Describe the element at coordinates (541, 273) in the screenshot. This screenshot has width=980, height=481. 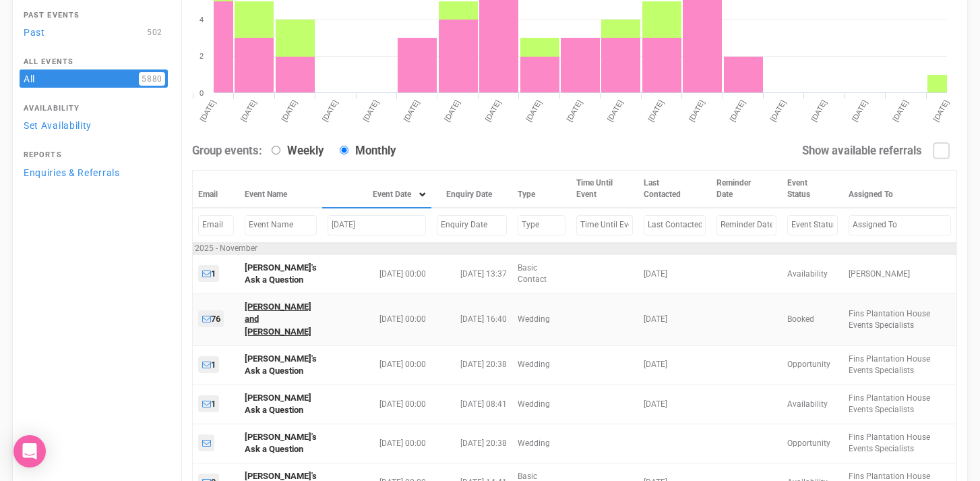
I see `td: Basic Contact` at that location.